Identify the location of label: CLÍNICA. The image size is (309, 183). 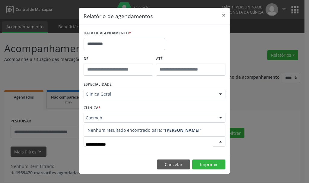
(92, 108).